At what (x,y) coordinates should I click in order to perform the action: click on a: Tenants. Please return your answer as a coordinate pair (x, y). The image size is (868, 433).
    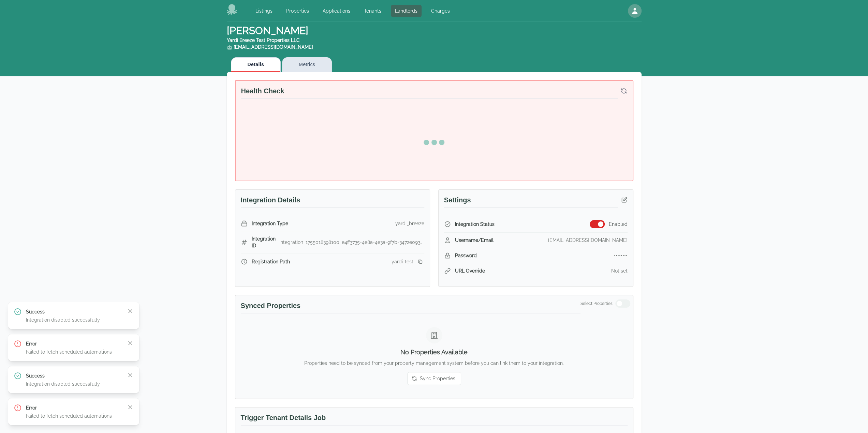
    Looking at the image, I should click on (373, 11).